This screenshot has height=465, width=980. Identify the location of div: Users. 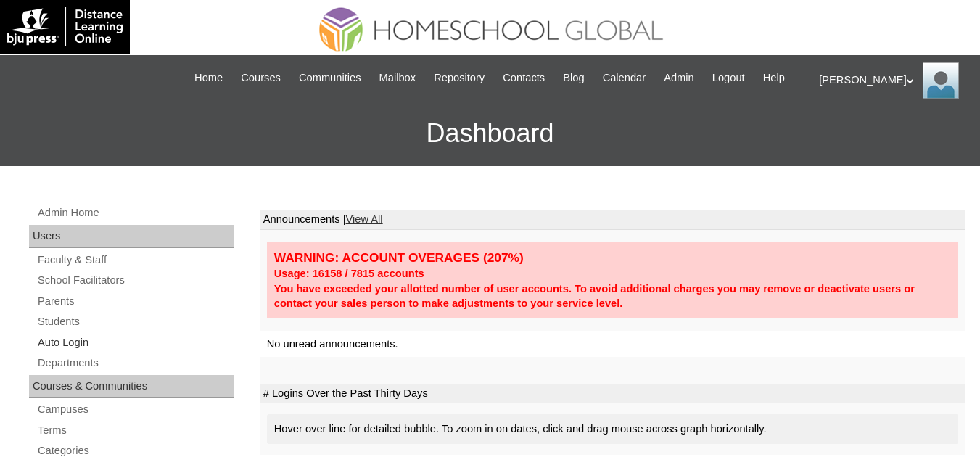
(132, 237).